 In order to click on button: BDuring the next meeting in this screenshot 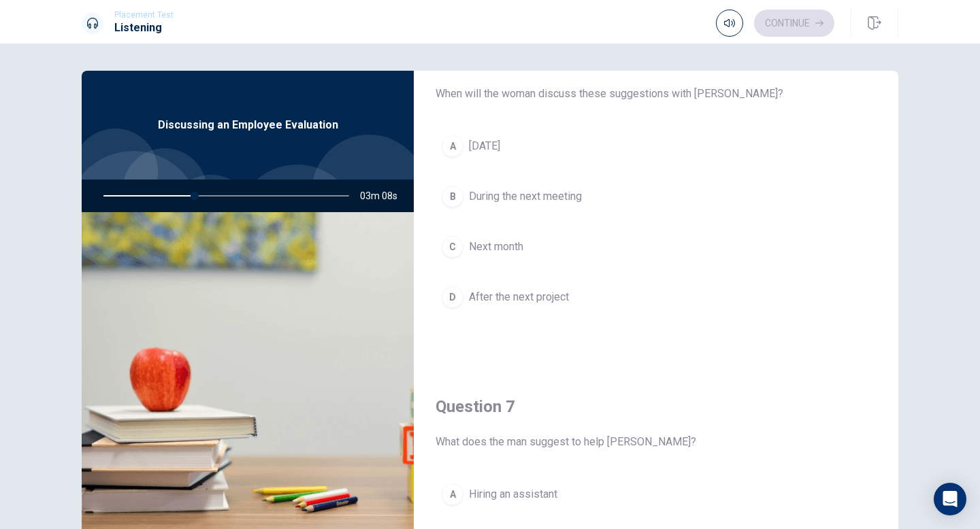, I will do `click(656, 197)`.